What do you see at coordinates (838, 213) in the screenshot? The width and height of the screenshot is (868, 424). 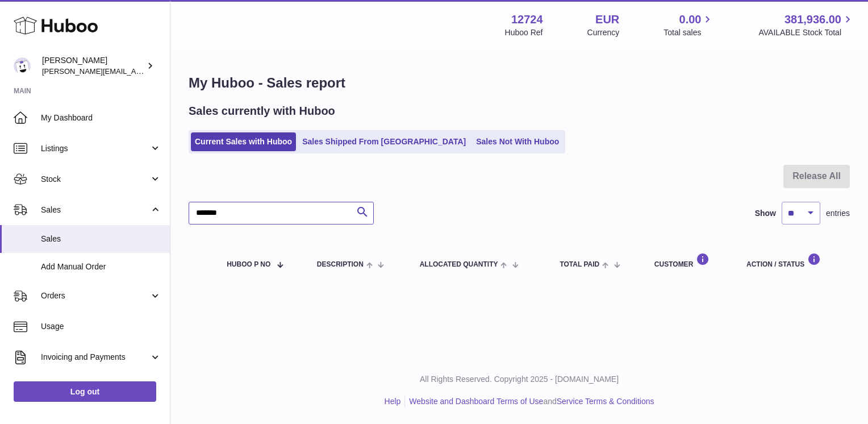 I see `span: entries` at bounding box center [838, 213].